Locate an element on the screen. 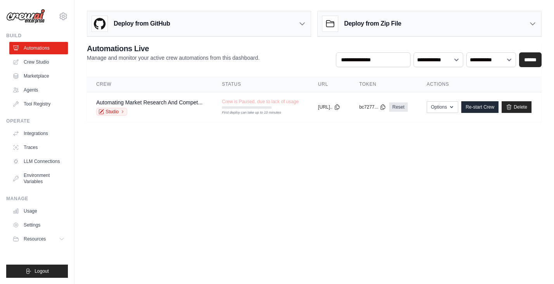 This screenshot has height=284, width=554. p: Manage and monitor your active crew automations from this dashboard. is located at coordinates (173, 58).